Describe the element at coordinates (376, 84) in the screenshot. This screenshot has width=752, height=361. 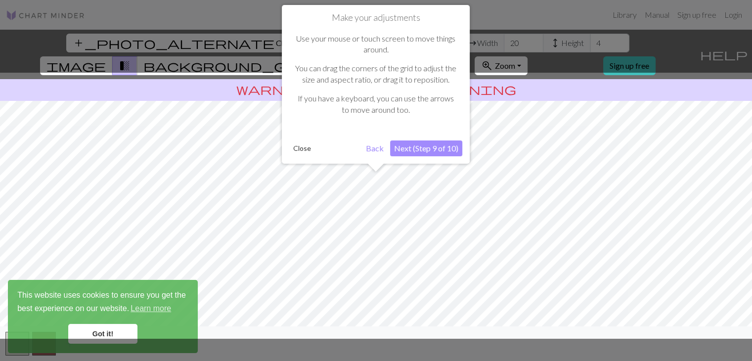
I see `div: Make your adjustments` at that location.